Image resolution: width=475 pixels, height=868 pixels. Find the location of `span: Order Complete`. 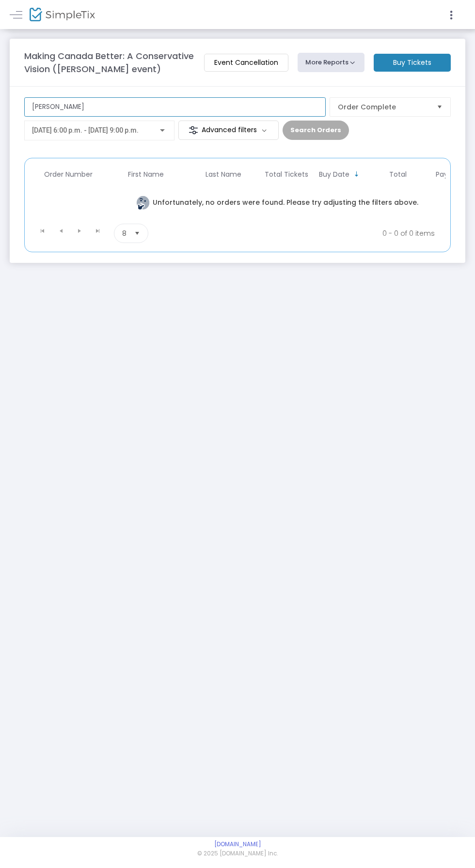

span: Order Complete is located at coordinates (383, 107).